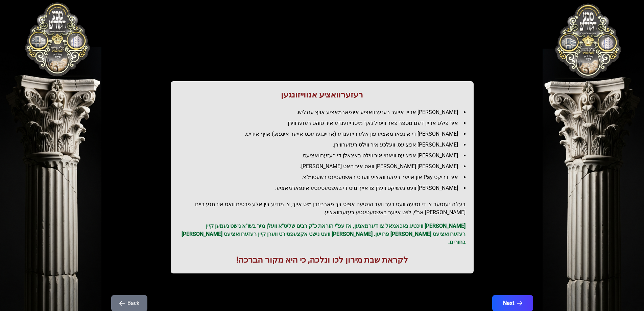 Image resolution: width=644 pixels, height=311 pixels. What do you see at coordinates (322, 95) in the screenshot?
I see `h1: רעזערוואציע אנווייזונגען` at bounding box center [322, 95].